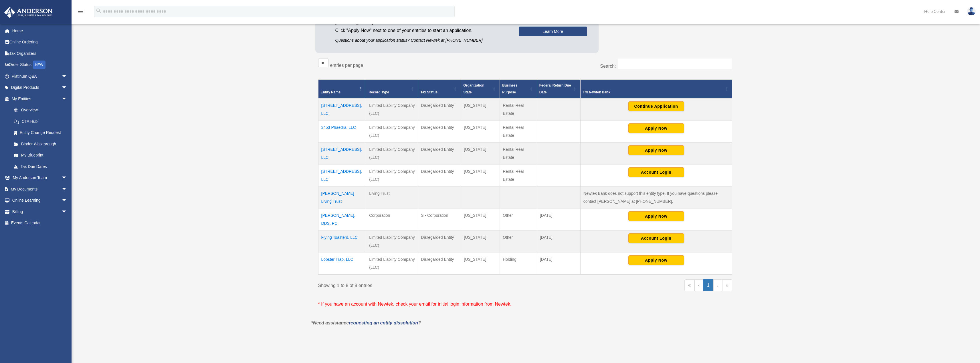  Describe the element at coordinates (80, 12) in the screenshot. I see `a: menu` at that location.